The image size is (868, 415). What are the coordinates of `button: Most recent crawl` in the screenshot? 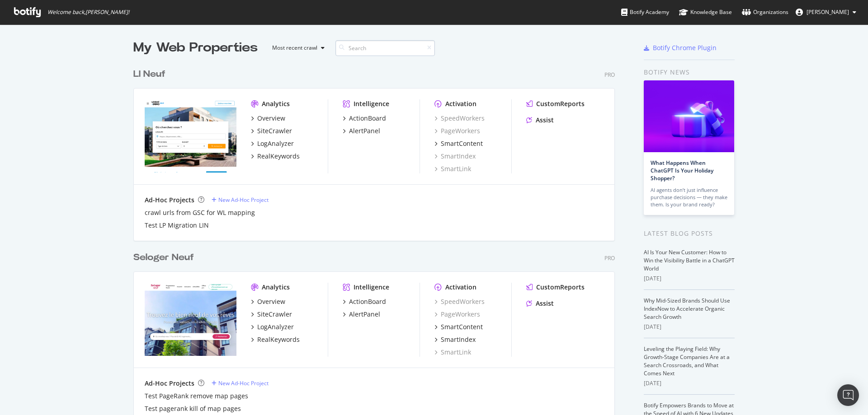 It's located at (297, 48).